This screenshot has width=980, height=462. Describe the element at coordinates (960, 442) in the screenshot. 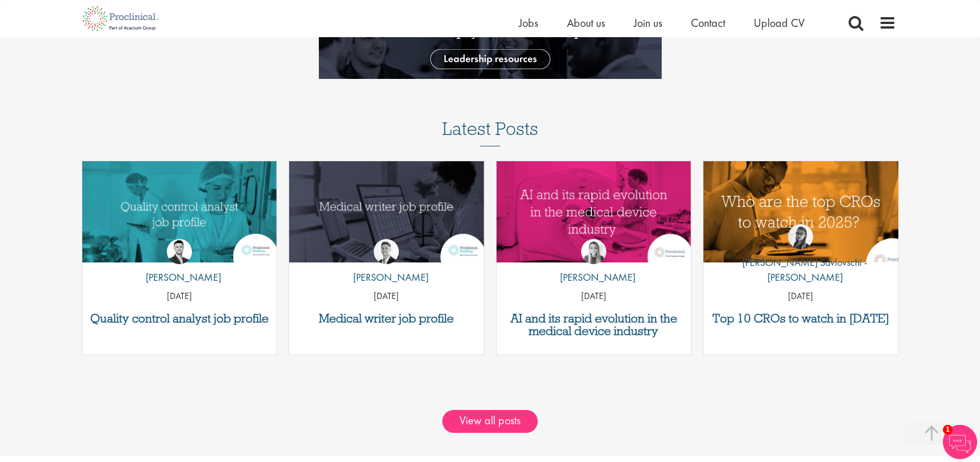

I see `img: Chatbot` at that location.